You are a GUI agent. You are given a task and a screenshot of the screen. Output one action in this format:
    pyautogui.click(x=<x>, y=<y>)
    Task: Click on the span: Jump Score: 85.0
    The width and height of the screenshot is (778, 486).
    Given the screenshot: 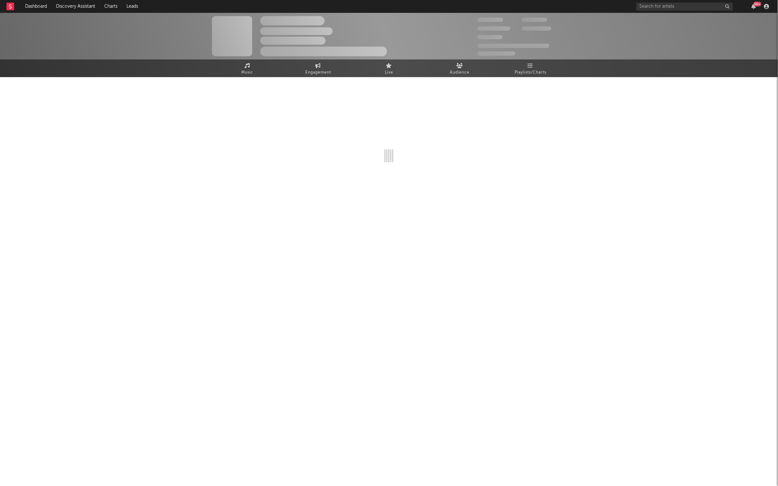 What is the action you would take?
    pyautogui.click(x=496, y=53)
    